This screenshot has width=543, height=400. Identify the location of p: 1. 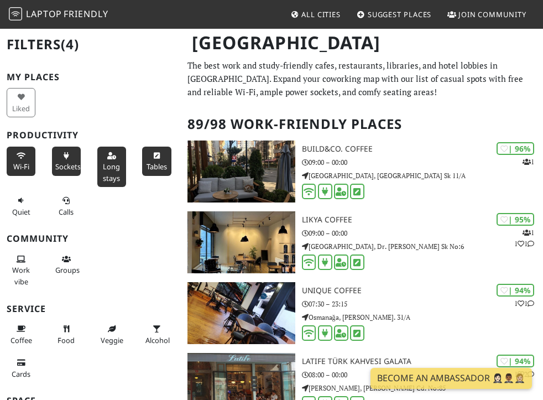
(528, 161).